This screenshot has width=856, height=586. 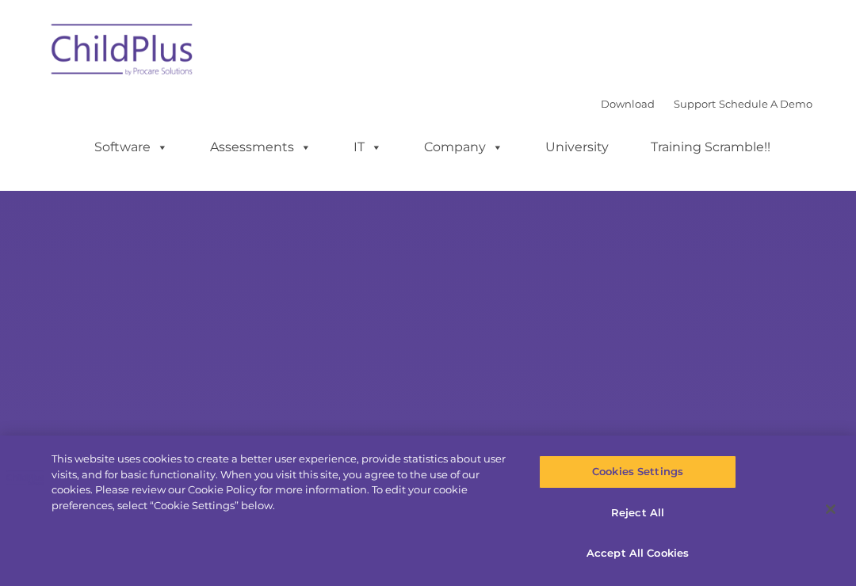 What do you see at coordinates (577, 147) in the screenshot?
I see `a: University` at bounding box center [577, 147].